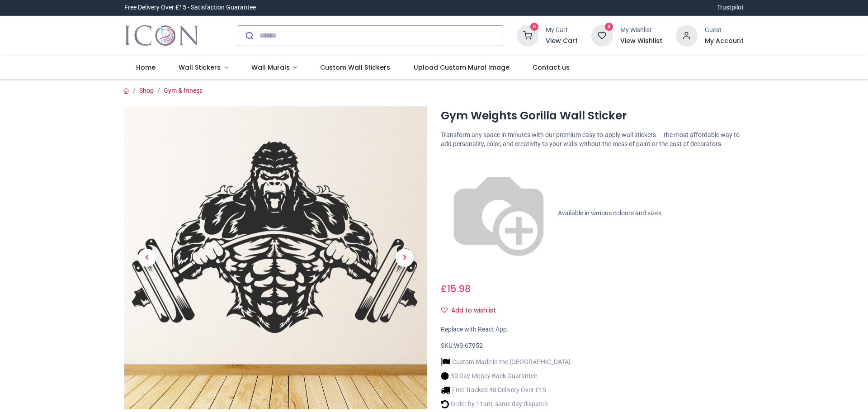 This screenshot has height=412, width=868. What do you see at coordinates (355, 67) in the screenshot?
I see `span: Custom Wall Stickers` at bounding box center [355, 67].